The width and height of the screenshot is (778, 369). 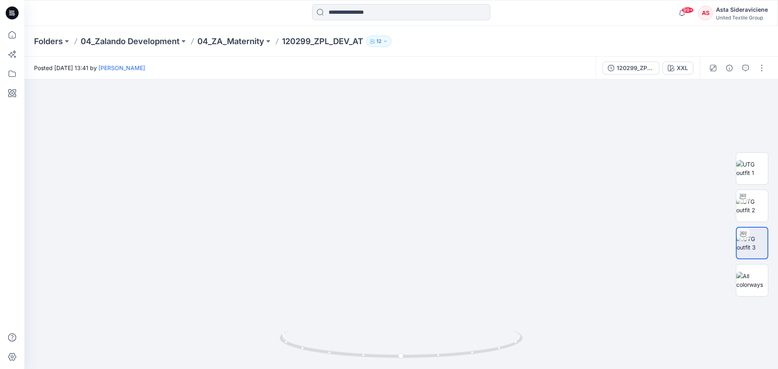 I want to click on p: 12, so click(x=379, y=41).